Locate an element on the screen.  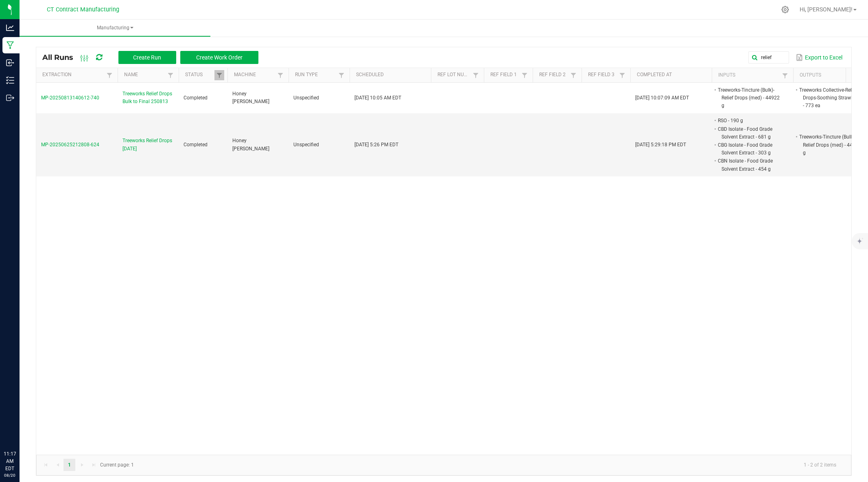
input: Search is located at coordinates (769, 57).